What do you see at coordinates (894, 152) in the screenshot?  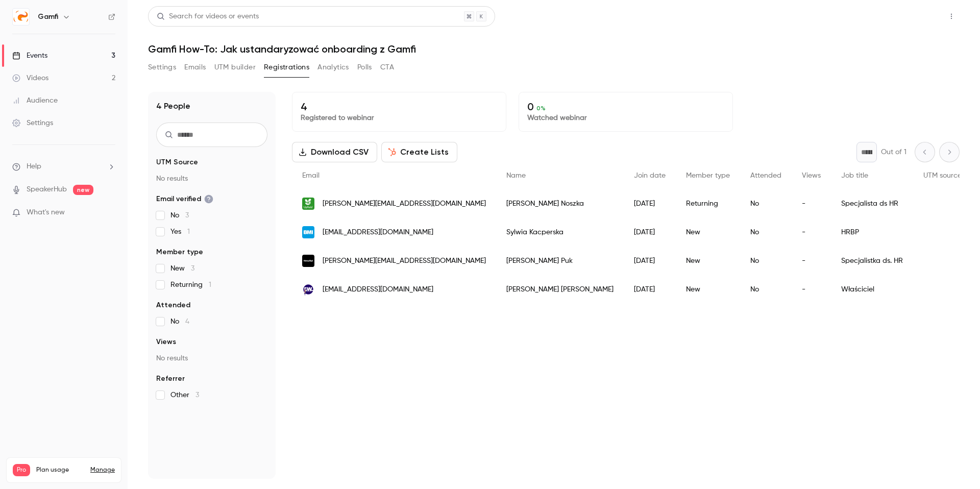 I see `p: Out of 1` at bounding box center [894, 152].